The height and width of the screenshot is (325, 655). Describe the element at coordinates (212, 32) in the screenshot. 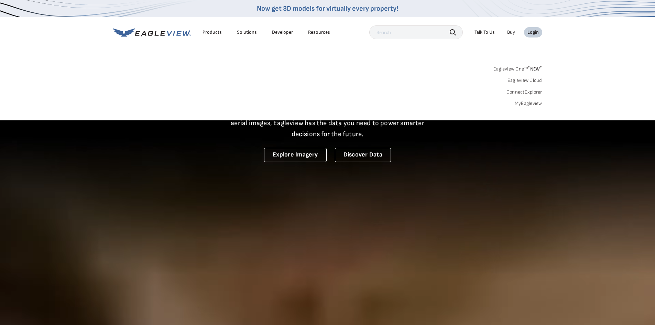

I see `div: Products` at that location.